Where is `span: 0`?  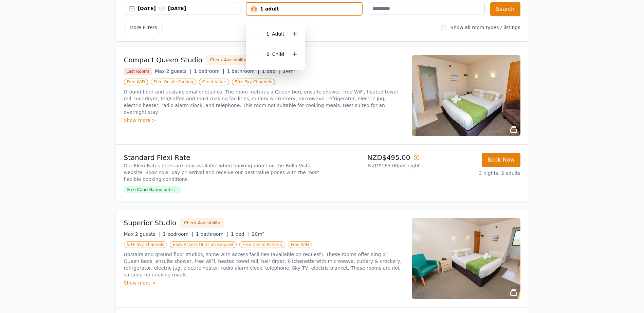 span: 0 is located at coordinates (268, 54).